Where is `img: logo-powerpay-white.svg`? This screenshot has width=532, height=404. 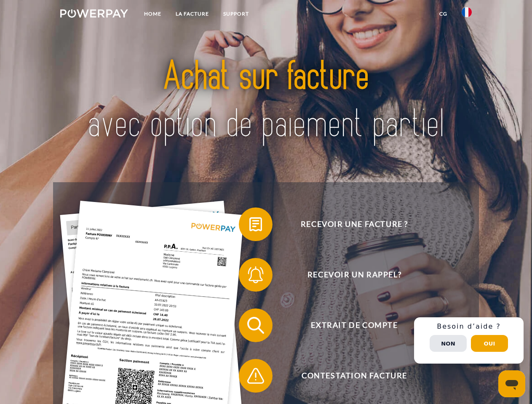
img: logo-powerpay-white.svg is located at coordinates (94, 14).